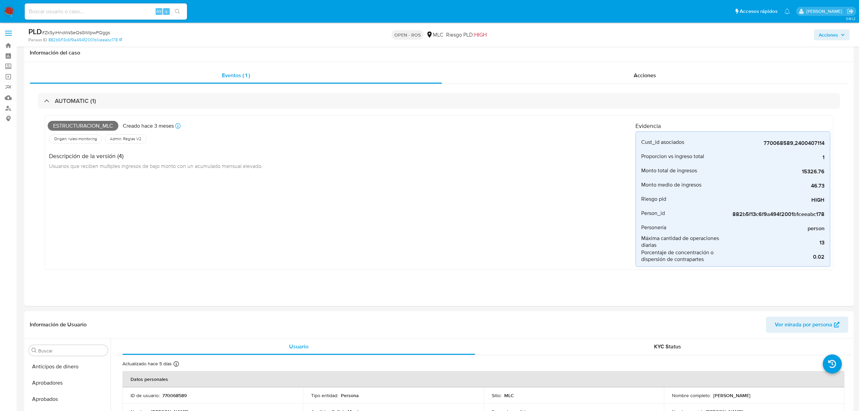 Image resolution: width=859 pixels, height=411 pixels. I want to click on span: KYC Status, so click(668, 346).